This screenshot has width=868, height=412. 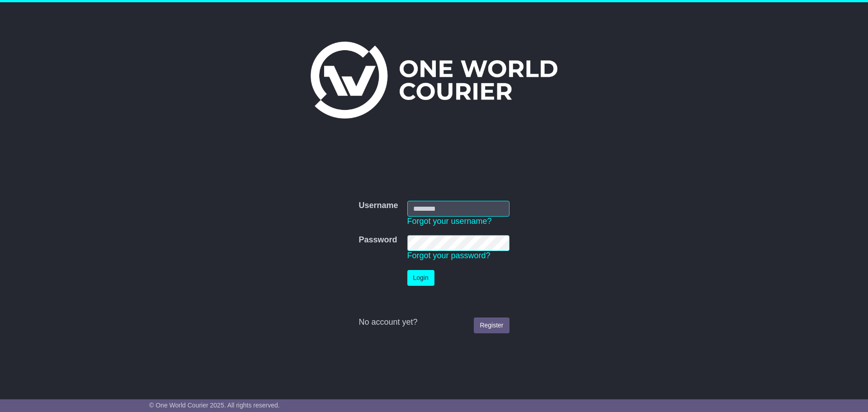 What do you see at coordinates (421, 278) in the screenshot?
I see `button: Login` at bounding box center [421, 278].